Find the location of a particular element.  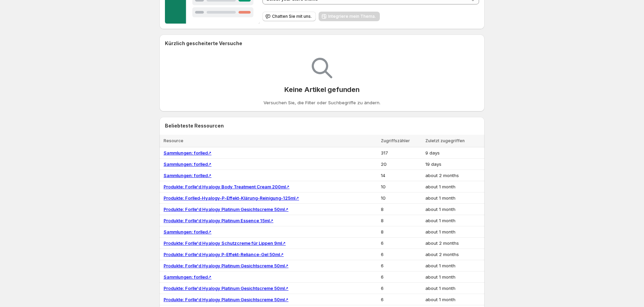

td: 9 days is located at coordinates (454, 153).